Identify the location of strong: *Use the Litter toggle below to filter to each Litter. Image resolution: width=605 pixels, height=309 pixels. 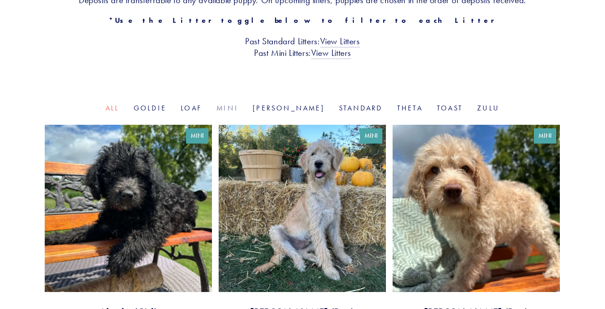
(302, 20).